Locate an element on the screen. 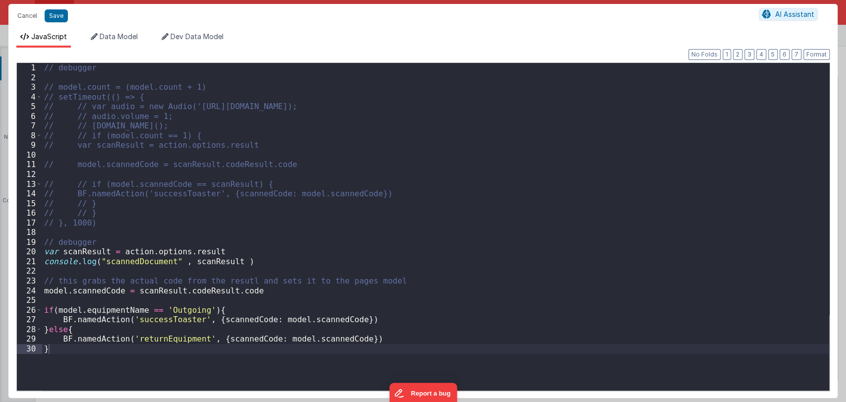  div: 4 is located at coordinates (29, 97).